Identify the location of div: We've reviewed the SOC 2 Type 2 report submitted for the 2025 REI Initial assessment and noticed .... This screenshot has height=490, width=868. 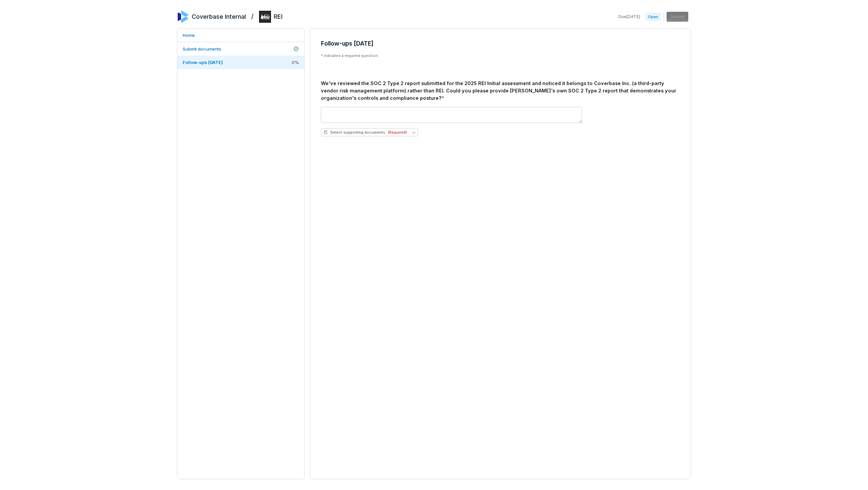
(500, 90).